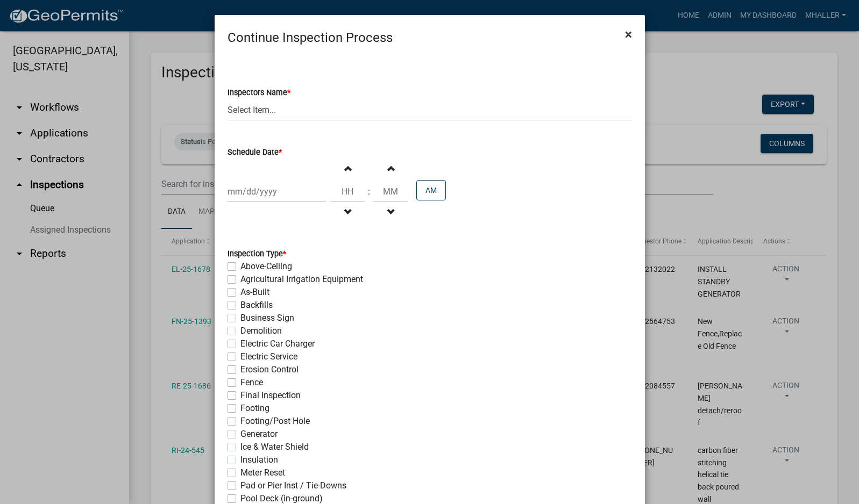 The height and width of the screenshot is (504, 859). Describe the element at coordinates (301, 280) in the screenshot. I see `label: Agricultural Irrigation Equipment` at that location.